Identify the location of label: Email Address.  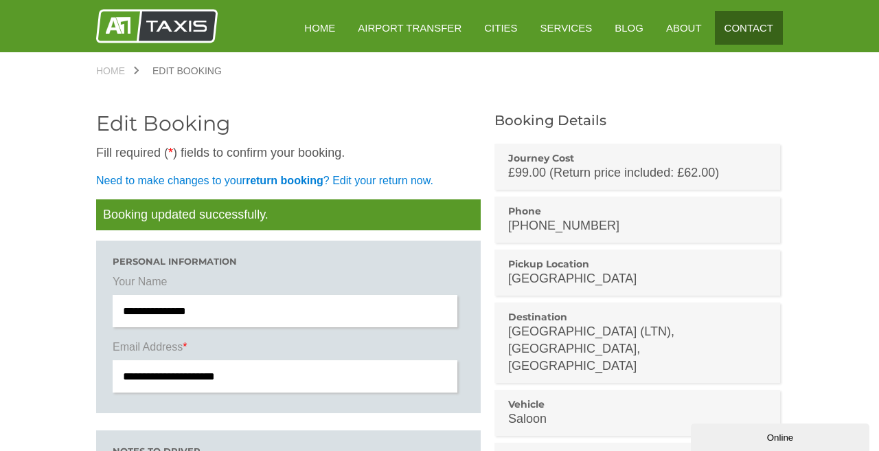
(288, 350).